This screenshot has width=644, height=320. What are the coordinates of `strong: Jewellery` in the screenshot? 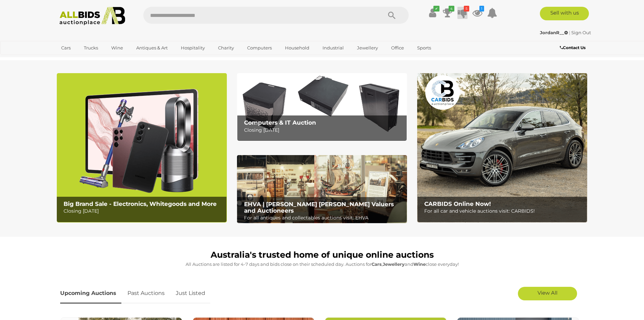 It's located at (393, 264).